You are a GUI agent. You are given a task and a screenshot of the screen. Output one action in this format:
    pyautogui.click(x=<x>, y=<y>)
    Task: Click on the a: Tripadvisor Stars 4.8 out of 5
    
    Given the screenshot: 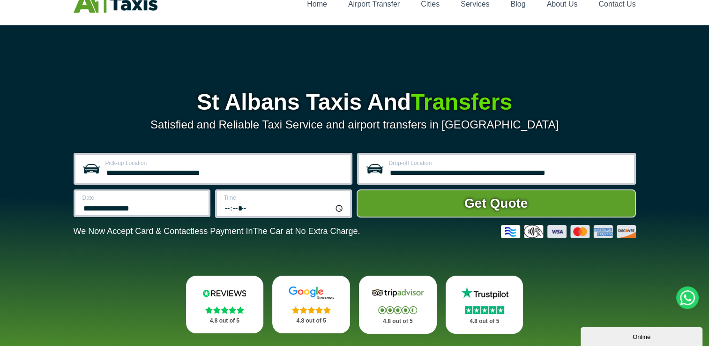 What is the action you would take?
    pyautogui.click(x=398, y=305)
    